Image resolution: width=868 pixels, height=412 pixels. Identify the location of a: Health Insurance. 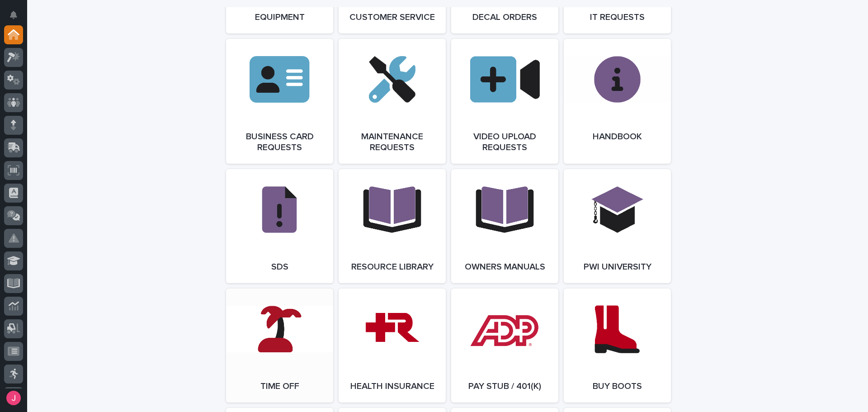
(392, 346).